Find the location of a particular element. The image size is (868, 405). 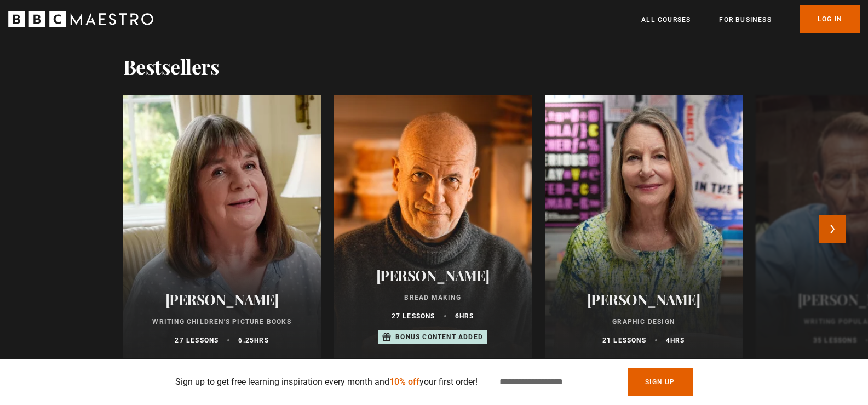

svg: BBC Maestro is located at coordinates (80, 19).